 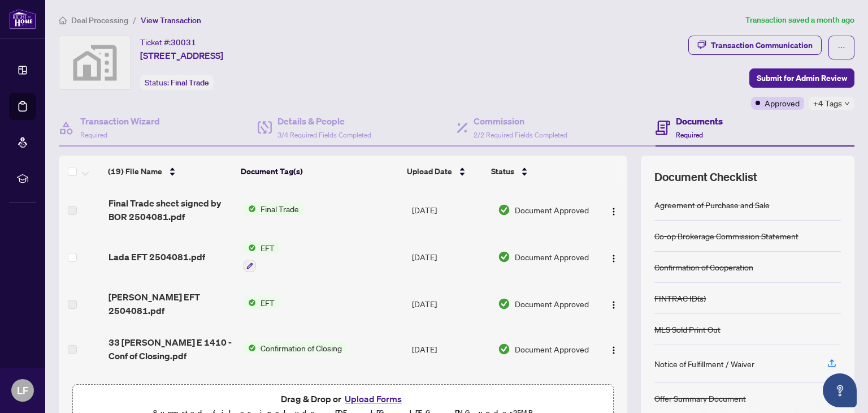 I want to click on div: Ticket #:, so click(x=168, y=42).